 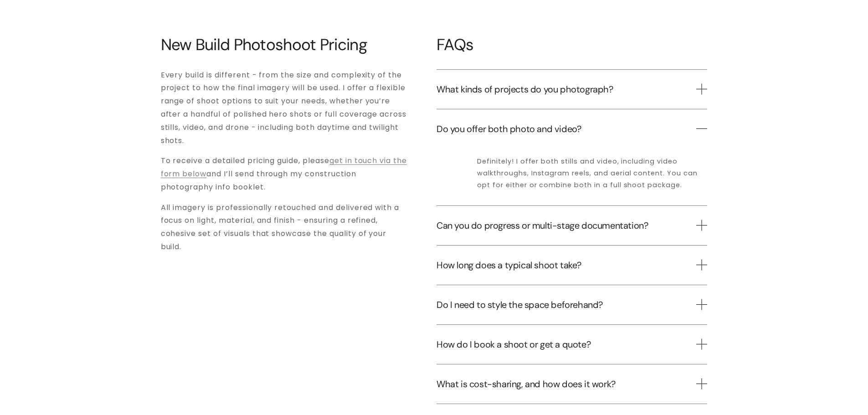 I want to click on p: Definitely! I offer both stills and video, including video walkthroughs, Instagram reels, and aer..., so click(x=592, y=174).